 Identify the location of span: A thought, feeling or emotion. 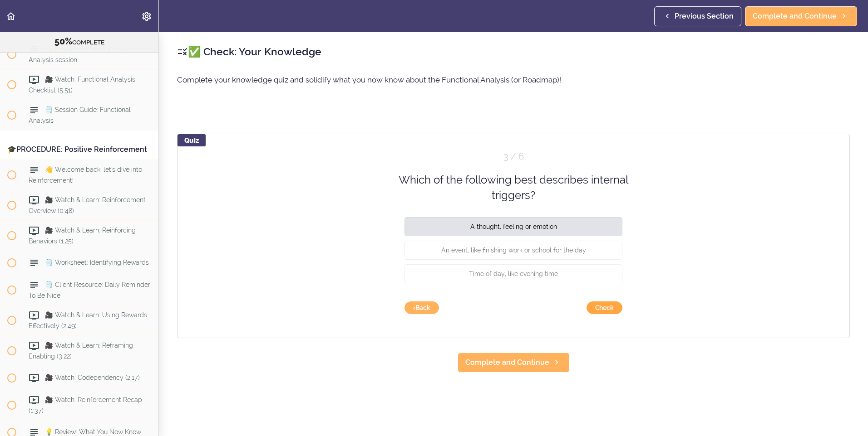
(513, 226).